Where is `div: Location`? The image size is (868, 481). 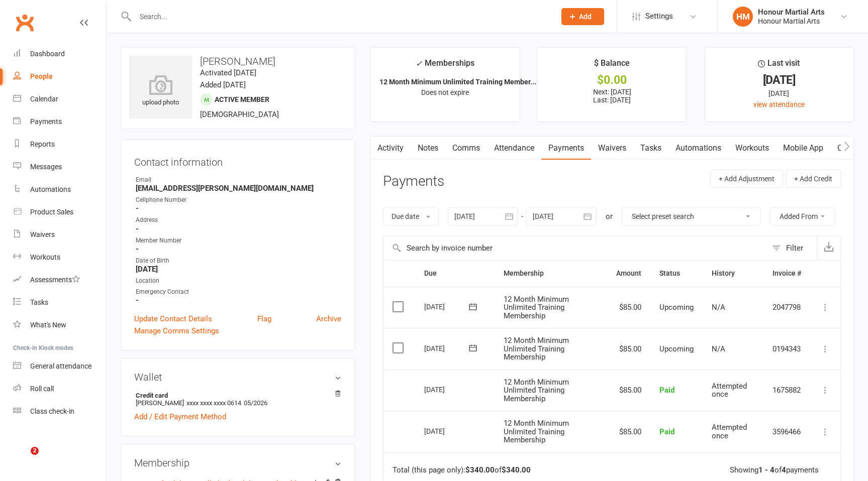 div: Location is located at coordinates (238, 281).